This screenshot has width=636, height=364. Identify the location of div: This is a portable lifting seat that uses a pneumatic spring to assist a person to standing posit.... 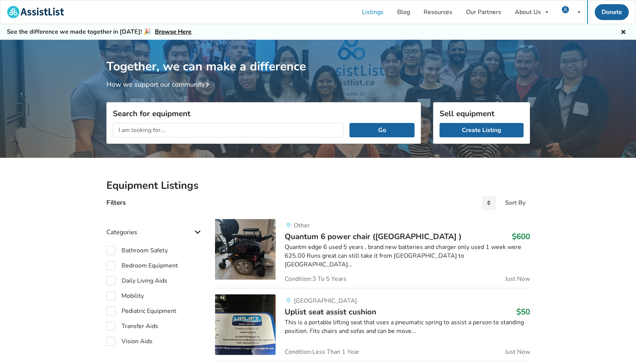
(407, 327).